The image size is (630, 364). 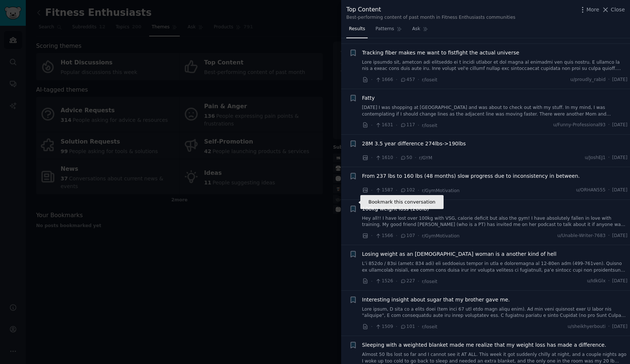 What do you see at coordinates (471, 176) in the screenshot?
I see `span: From 237 lbs to 160 lbs (48 months) slow progress due to inconsistency in between.` at bounding box center [471, 176].